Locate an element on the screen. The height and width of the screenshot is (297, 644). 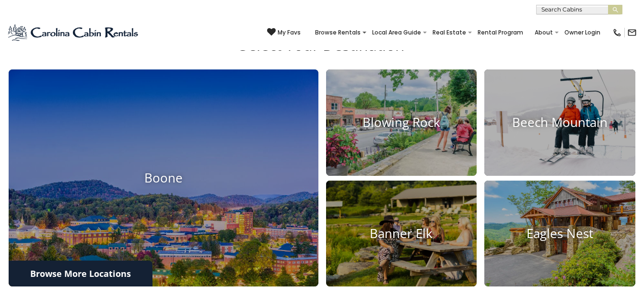
a: Banner Elk is located at coordinates (401, 233).